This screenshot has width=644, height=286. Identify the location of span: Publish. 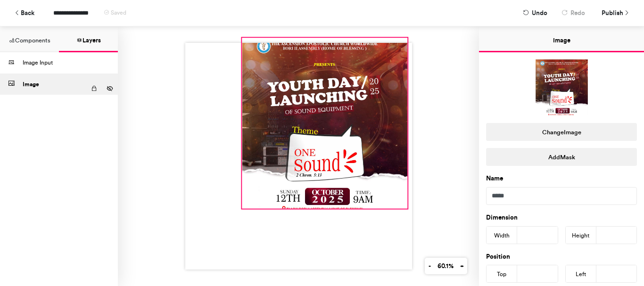
(613, 13).